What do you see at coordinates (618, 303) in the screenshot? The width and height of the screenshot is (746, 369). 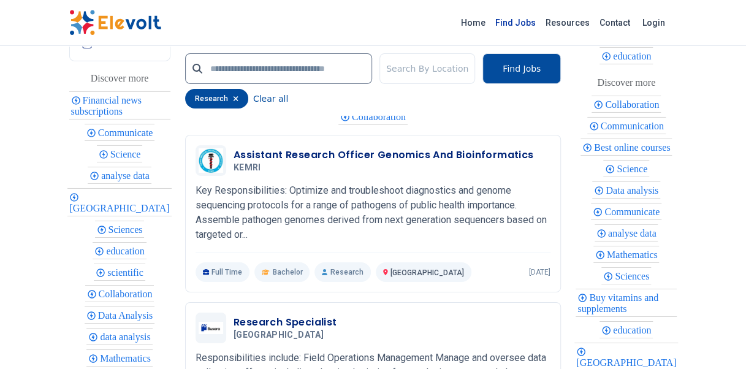 I see `span: Buy vitamins and supplements` at bounding box center [618, 303].